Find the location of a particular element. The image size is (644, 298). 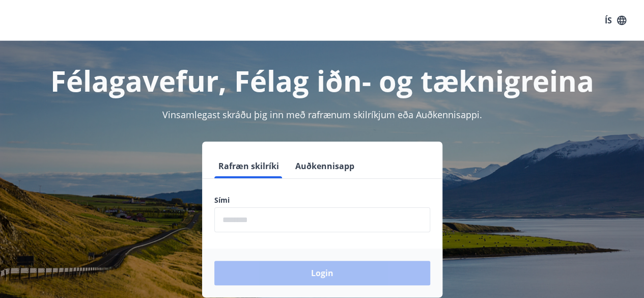

button: ÍS is located at coordinates (616, 20).